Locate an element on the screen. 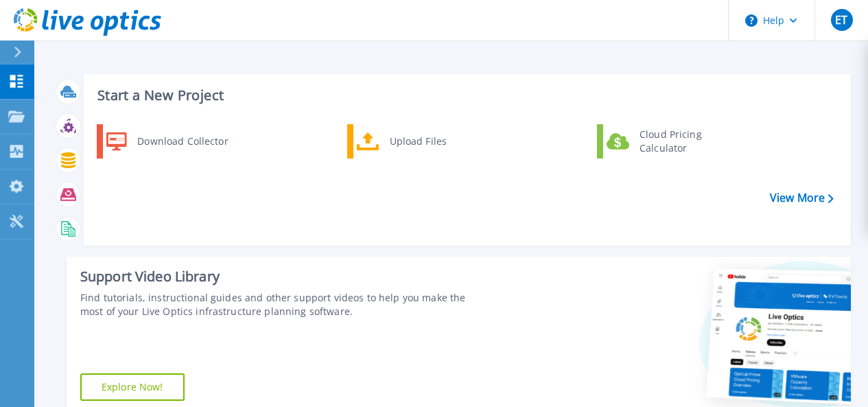  a: Upload Files is located at coordinates (417, 141).